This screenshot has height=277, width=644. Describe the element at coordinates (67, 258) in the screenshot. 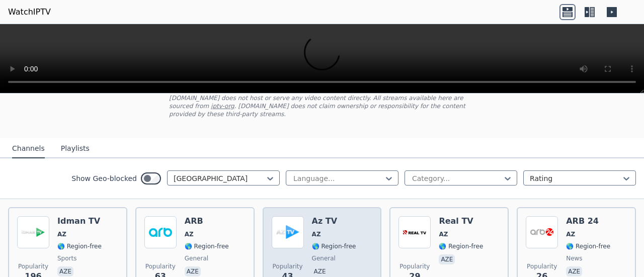

I see `span: sports` at that location.